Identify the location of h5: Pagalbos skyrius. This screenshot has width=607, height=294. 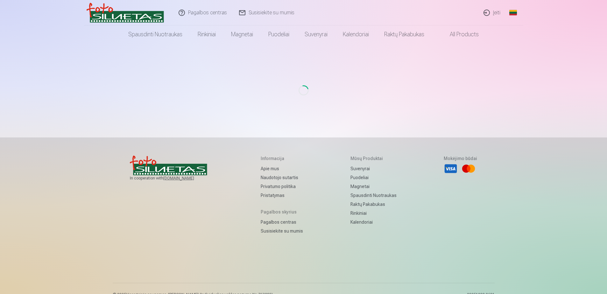
(281, 212).